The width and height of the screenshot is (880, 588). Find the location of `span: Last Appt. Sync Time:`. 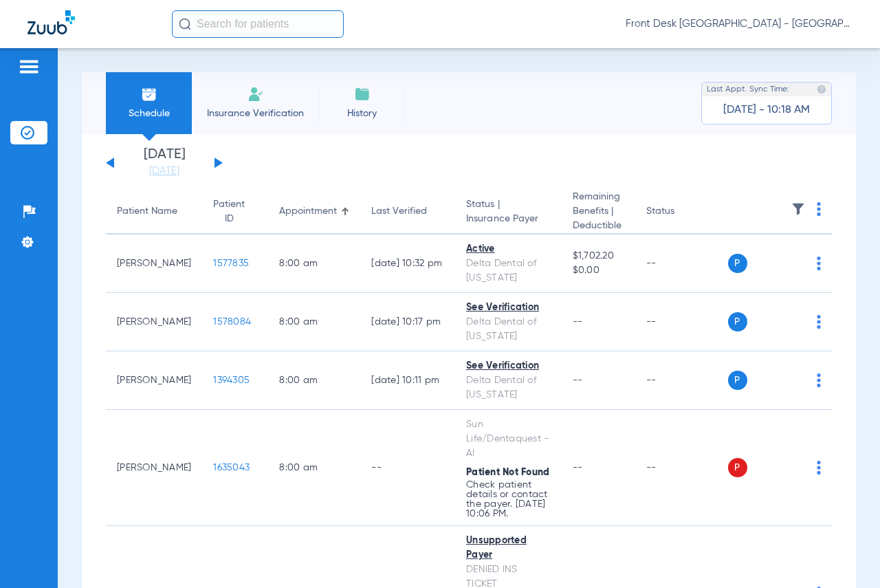

span: Last Appt. Sync Time: is located at coordinates (748, 89).